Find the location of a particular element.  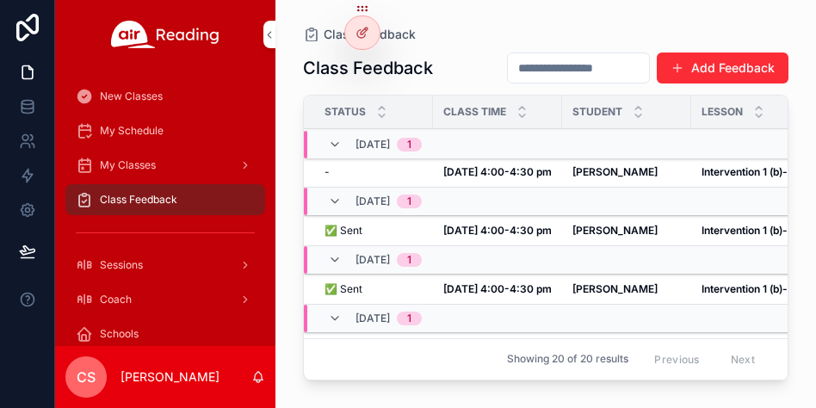

span: Coach is located at coordinates (115, 300).